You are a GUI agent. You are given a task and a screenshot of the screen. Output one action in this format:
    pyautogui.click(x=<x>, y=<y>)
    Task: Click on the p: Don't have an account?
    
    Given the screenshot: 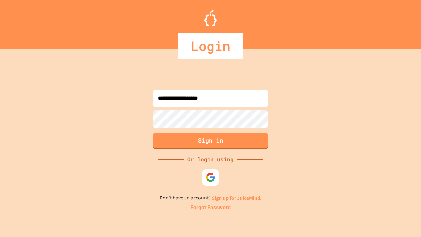 What is the action you would take?
    pyautogui.click(x=211, y=198)
    